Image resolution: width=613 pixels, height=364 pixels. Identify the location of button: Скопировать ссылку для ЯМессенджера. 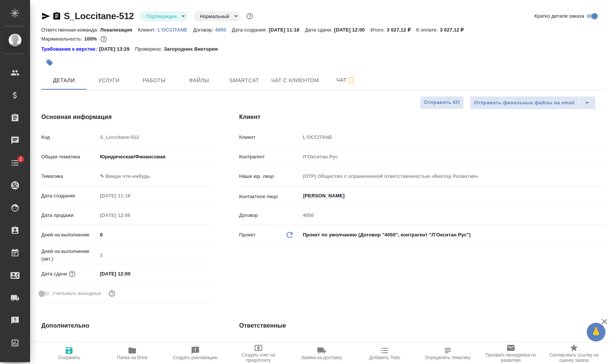
(46, 16).